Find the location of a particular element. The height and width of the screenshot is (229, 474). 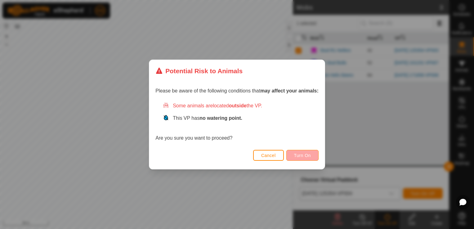

div: Are you sure you want to proceed? is located at coordinates (237, 122).